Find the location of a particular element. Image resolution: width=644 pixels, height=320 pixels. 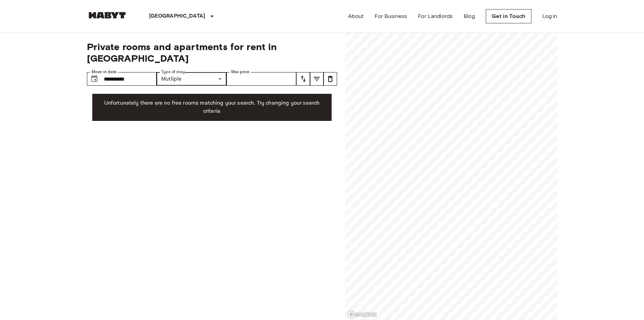

button: Choose date, selected date is 1 Oct 2025 is located at coordinates (95, 79).